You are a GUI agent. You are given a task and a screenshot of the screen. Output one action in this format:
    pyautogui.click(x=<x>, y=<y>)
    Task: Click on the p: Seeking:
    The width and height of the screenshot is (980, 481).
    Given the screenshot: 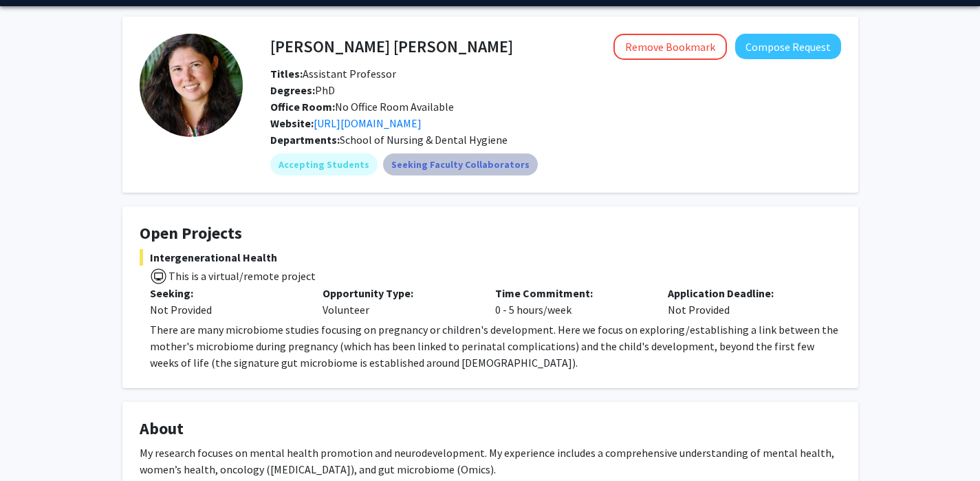 What is the action you would take?
    pyautogui.click(x=225, y=293)
    